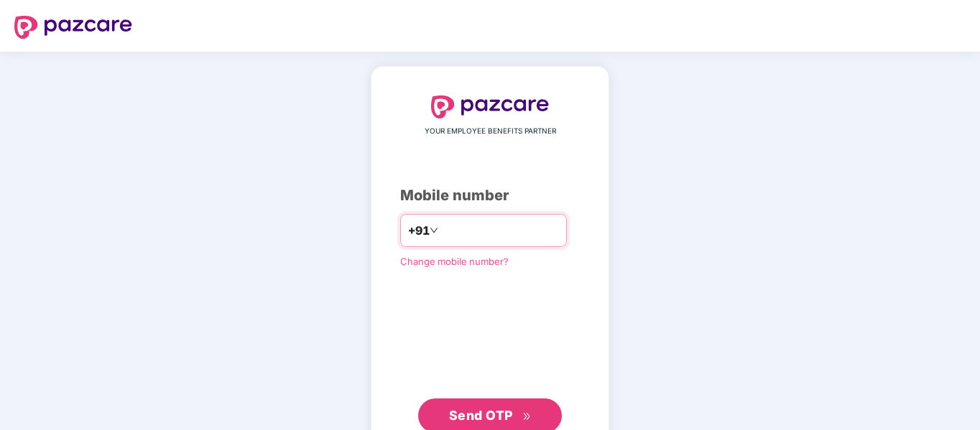  Describe the element at coordinates (490, 132) in the screenshot. I see `span: YOUR EMPLOYEE BENEFITS PARTNER` at that location.